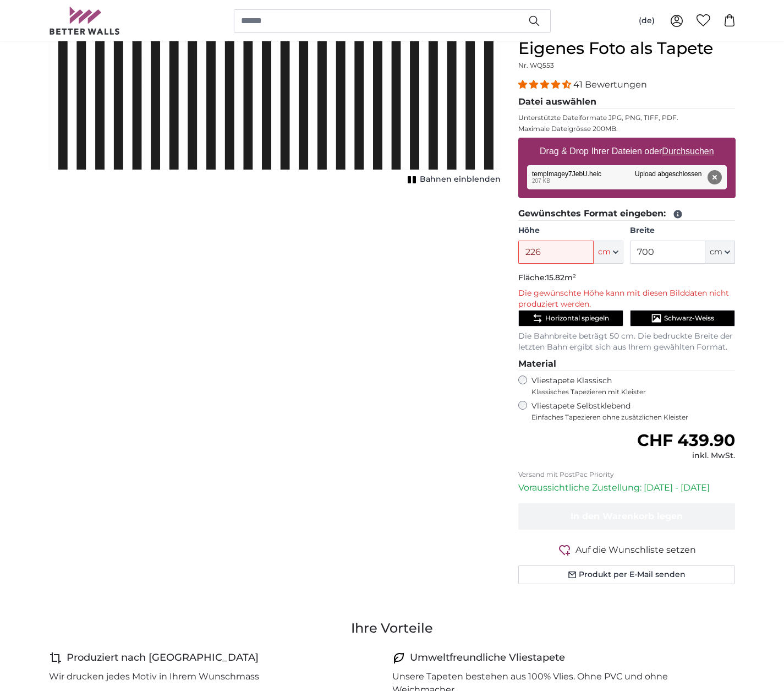 Image resolution: width=784 pixels, height=691 pixels. I want to click on span: 41 Bewertungen, so click(611, 84).